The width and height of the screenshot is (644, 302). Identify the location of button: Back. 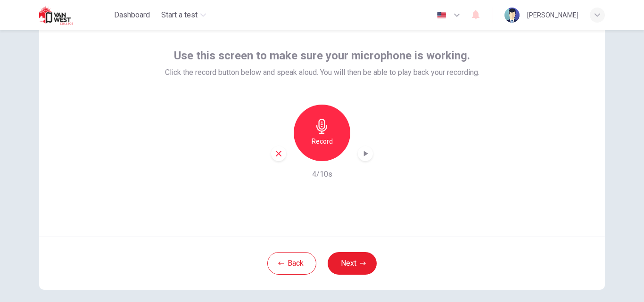
(292, 263).